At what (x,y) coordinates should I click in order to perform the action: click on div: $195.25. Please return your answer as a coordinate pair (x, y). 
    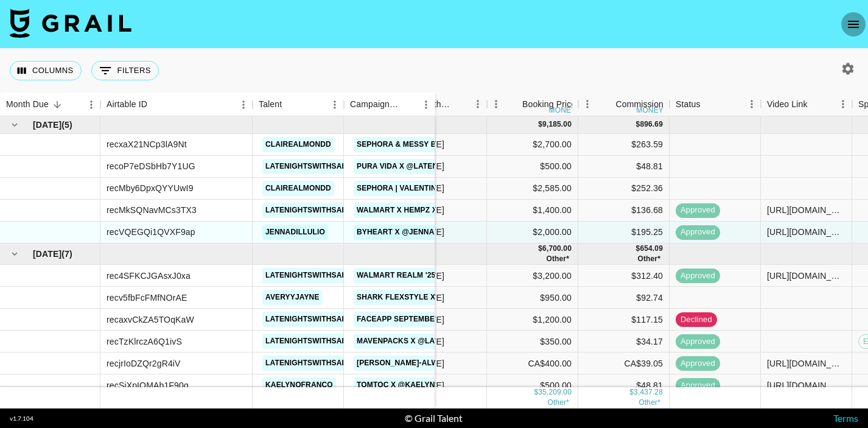
    Looking at the image, I should click on (624, 232).